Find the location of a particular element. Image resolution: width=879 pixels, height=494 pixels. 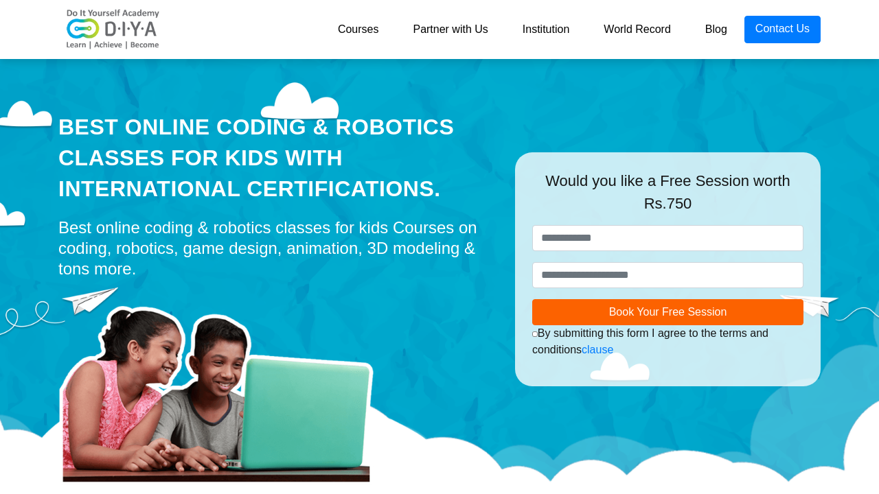

span: Book Your Free Session is located at coordinates (668, 312).